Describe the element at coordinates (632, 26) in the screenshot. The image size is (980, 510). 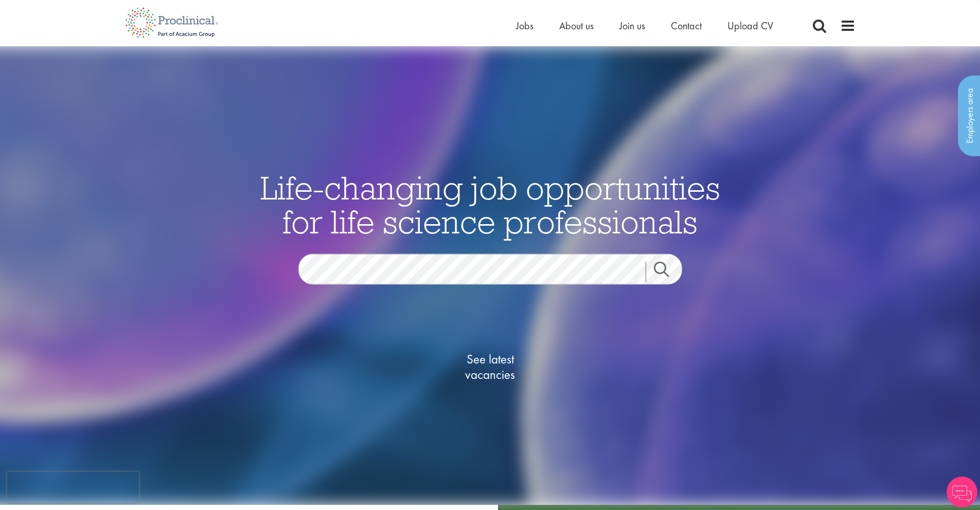
I see `span: Join us` at that location.